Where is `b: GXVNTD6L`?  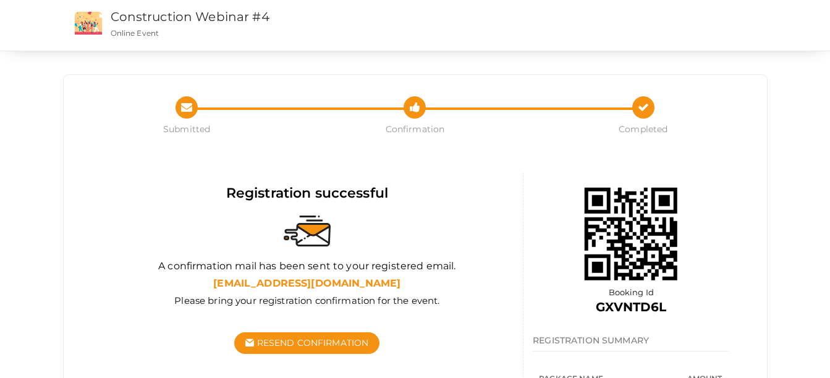 b: GXVNTD6L is located at coordinates (631, 307).